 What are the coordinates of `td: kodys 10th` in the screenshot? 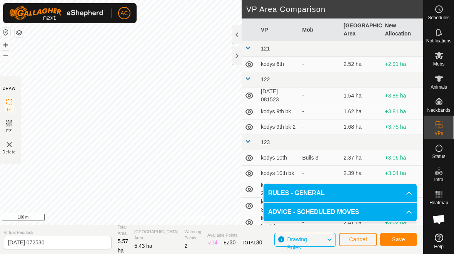 It's located at (279, 158).